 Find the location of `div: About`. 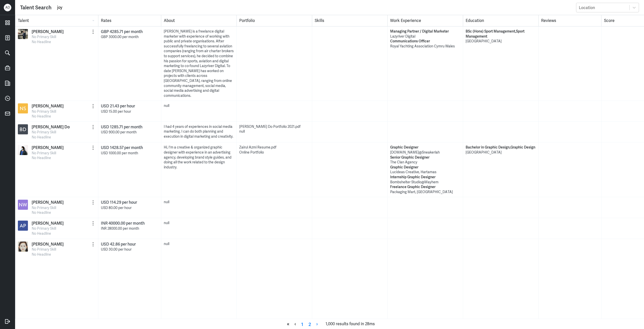

div: About is located at coordinates (199, 21).